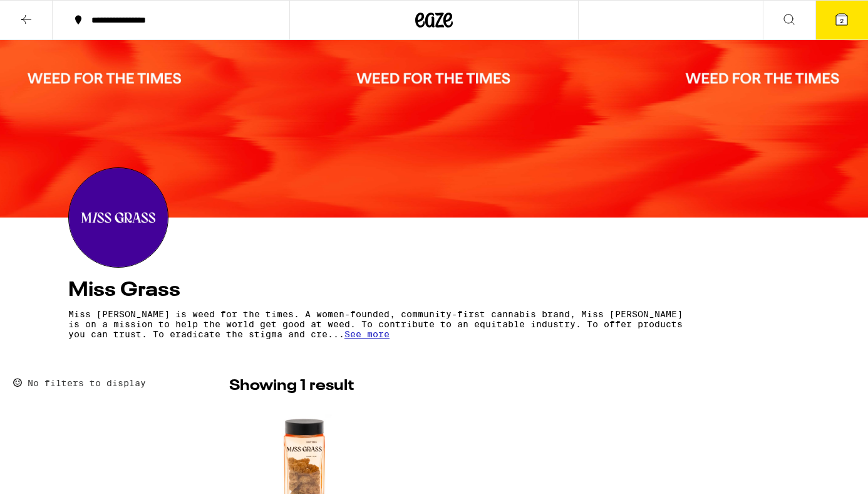 This screenshot has width=868, height=494. What do you see at coordinates (367, 334) in the screenshot?
I see `span: See more` at bounding box center [367, 334].